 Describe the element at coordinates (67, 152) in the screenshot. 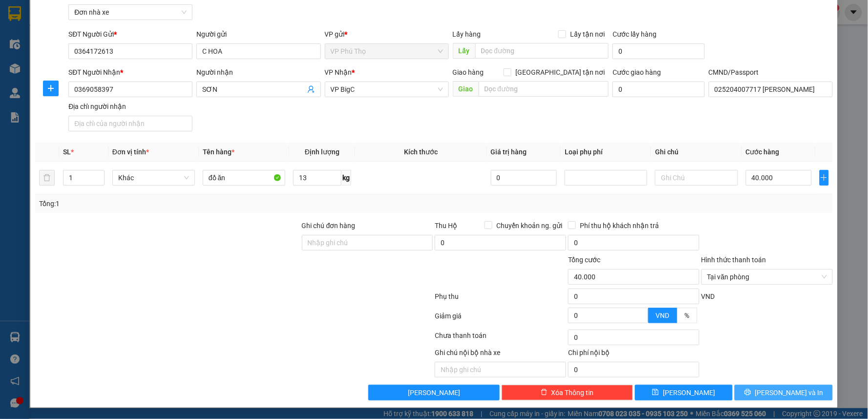

I see `span: SL` at that location.